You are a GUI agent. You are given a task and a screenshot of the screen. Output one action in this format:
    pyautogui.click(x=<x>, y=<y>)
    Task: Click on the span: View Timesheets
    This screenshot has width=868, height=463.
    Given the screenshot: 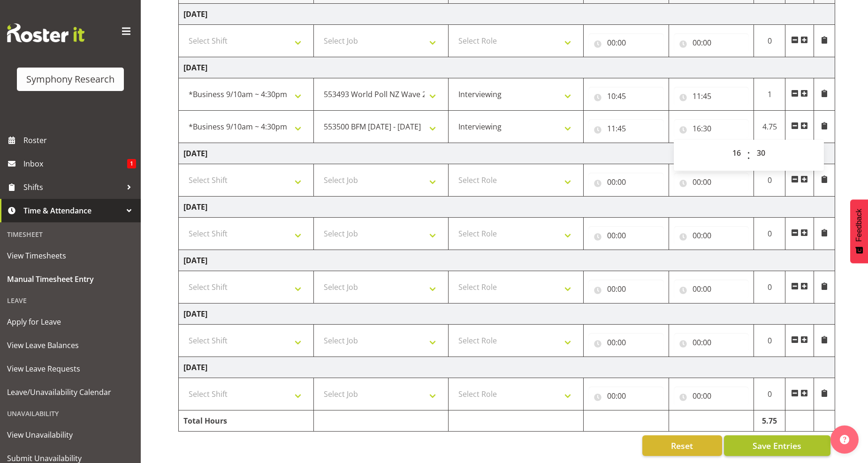 What is the action you would take?
    pyautogui.click(x=70, y=256)
    